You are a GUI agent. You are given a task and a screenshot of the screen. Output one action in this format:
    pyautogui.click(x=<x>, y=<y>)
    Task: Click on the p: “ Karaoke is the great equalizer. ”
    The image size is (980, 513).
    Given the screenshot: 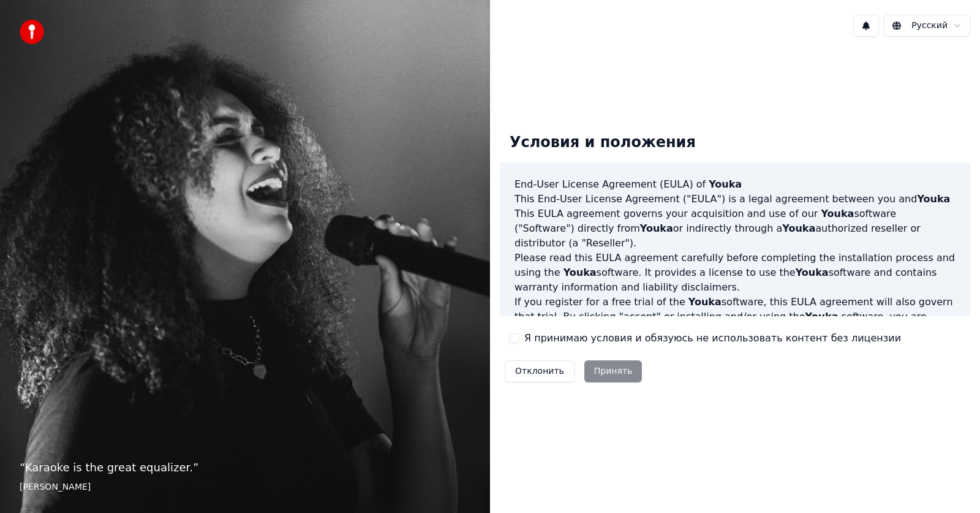 What is the action you would take?
    pyautogui.click(x=245, y=468)
    